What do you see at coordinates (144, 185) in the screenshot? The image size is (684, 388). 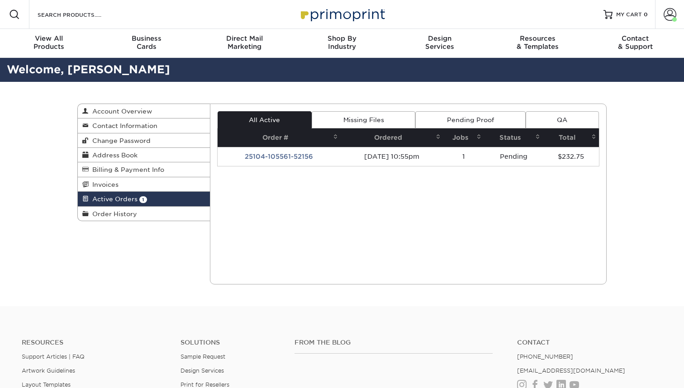 I see `a: Invoices` at bounding box center [144, 185].